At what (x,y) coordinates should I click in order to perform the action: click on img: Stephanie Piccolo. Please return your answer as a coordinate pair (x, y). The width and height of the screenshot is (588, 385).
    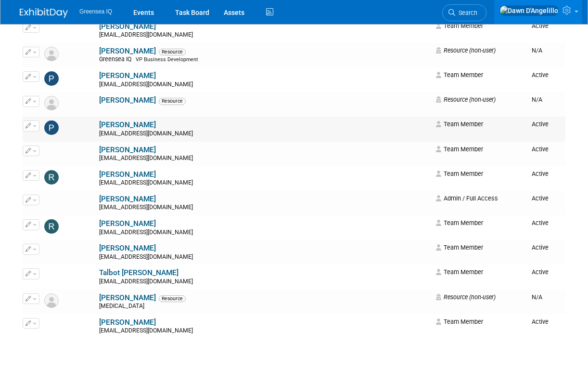
    Looking at the image, I should click on (51, 251).